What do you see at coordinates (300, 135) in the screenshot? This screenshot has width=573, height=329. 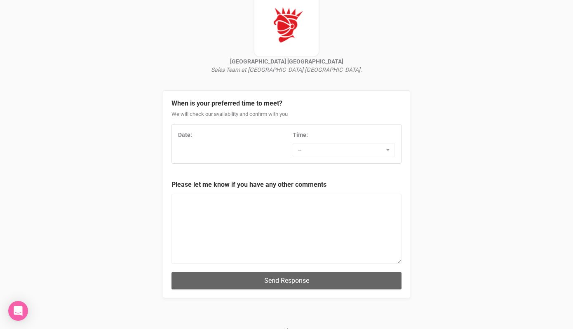 I see `strong: Time:` at bounding box center [300, 135].